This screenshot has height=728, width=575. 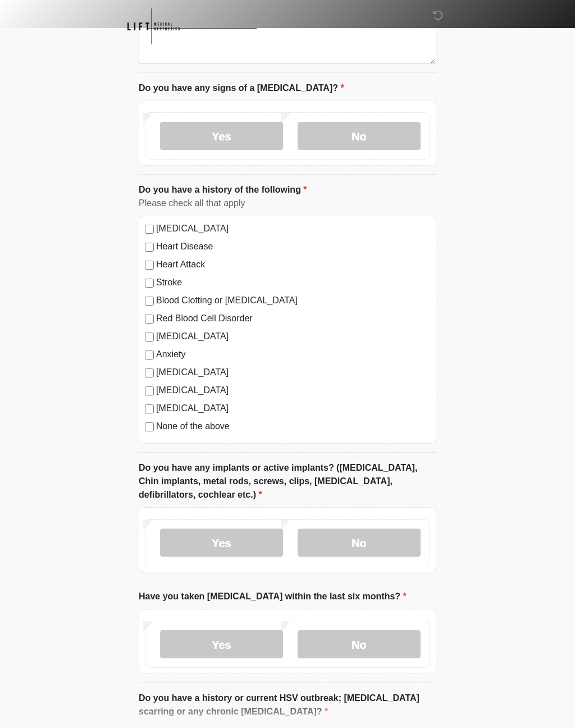 I want to click on label: Stroke, so click(x=293, y=283).